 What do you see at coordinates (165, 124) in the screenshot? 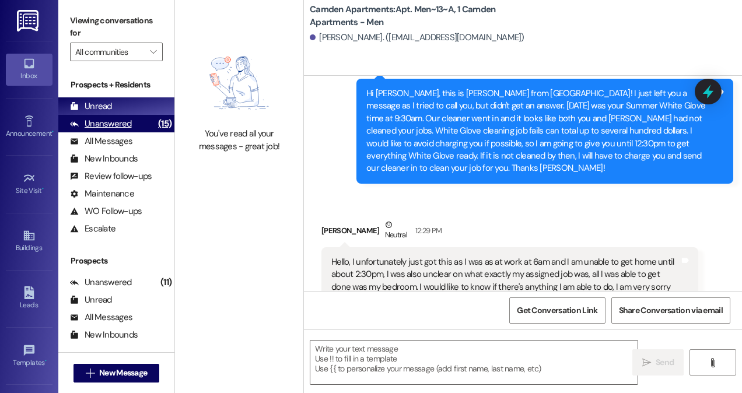
I see `div: (15)` at bounding box center [165, 124].